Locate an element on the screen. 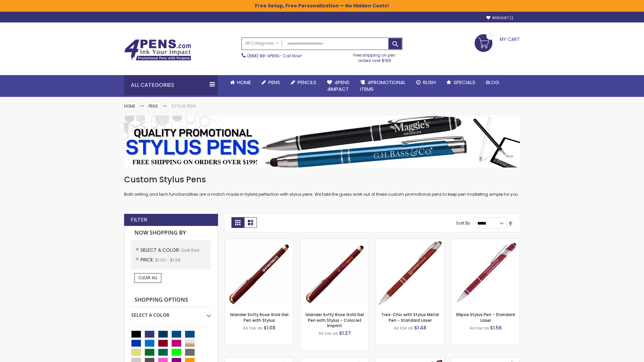 This screenshot has height=362, width=644. span: Blog is located at coordinates (492, 82).